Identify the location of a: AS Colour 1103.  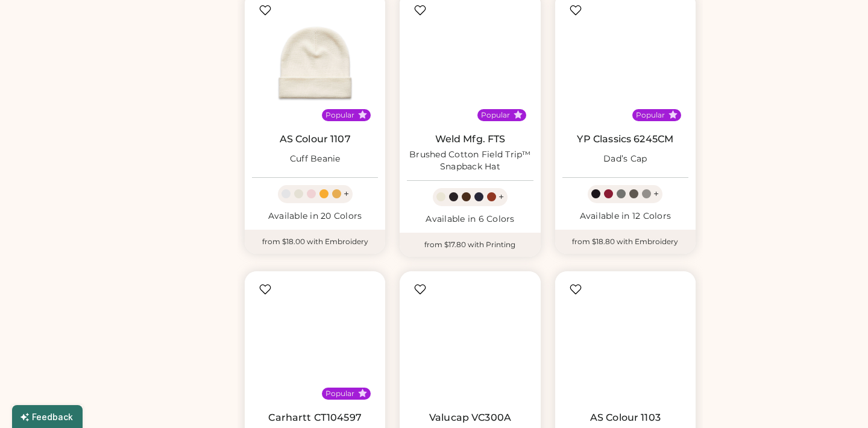
(625, 417).